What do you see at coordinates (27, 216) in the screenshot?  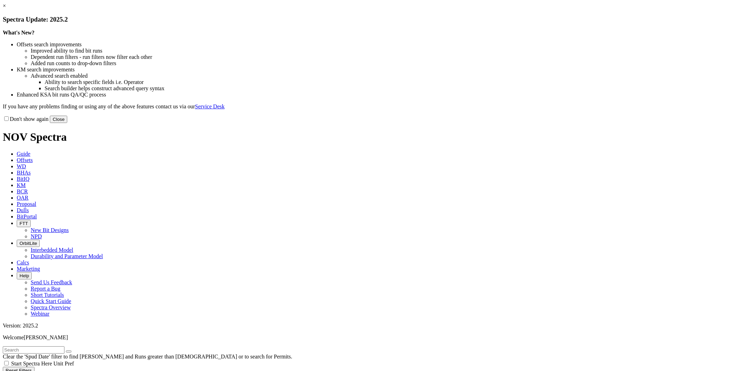 I see `span: BitPortal` at bounding box center [27, 216].